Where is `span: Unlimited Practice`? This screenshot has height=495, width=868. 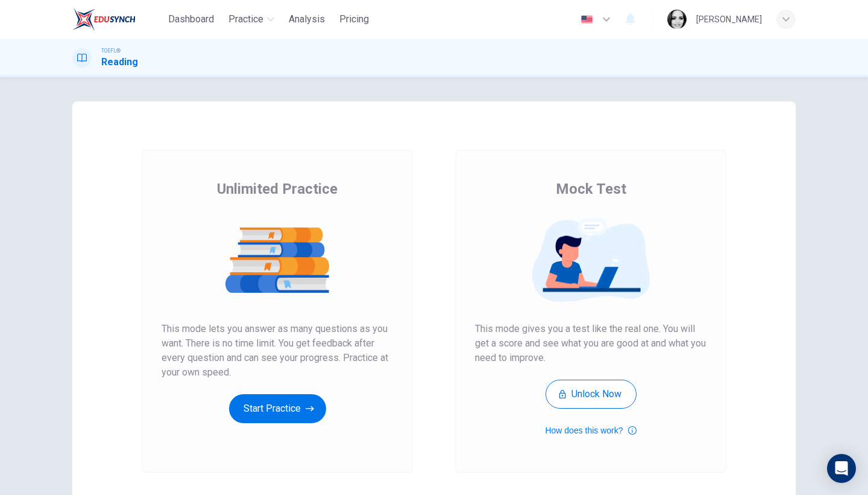
span: Unlimited Practice is located at coordinates (278, 189).